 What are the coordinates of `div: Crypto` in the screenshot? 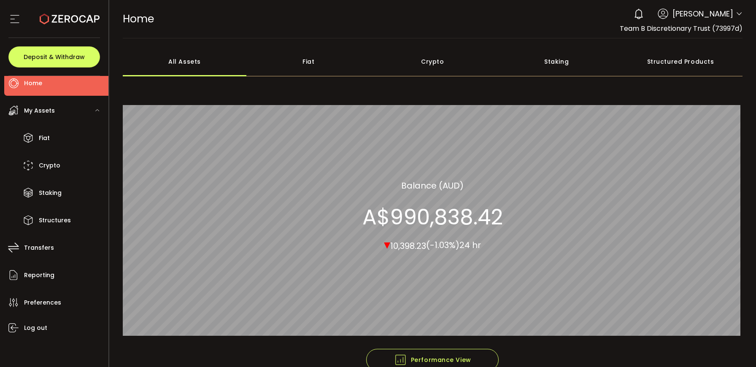 It's located at (432, 62).